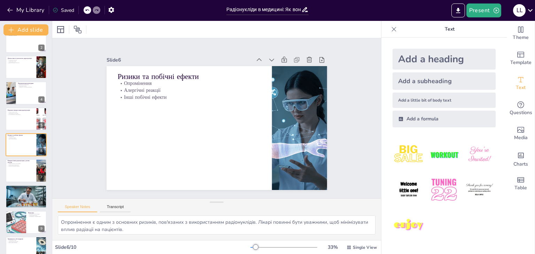  I want to click on p: Локальне та системне лікування, so click(31, 87).